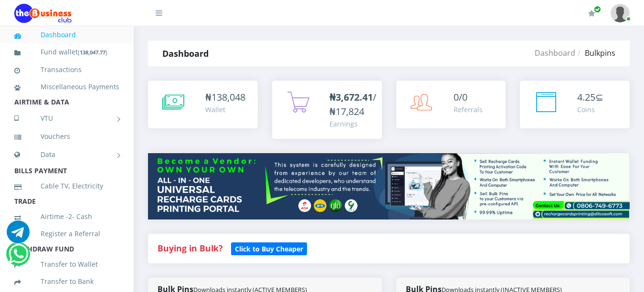 The width and height of the screenshot is (644, 292). What do you see at coordinates (225, 110) in the screenshot?
I see `div: Wallet` at bounding box center [225, 110].